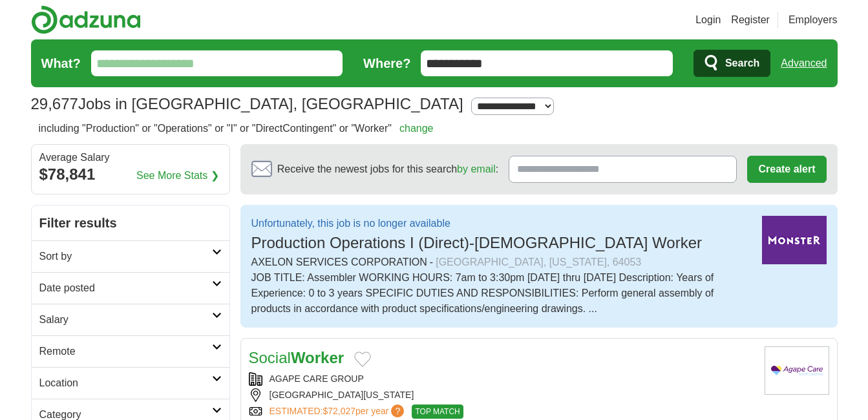  I want to click on p: Unfortunately, this job is no longer available, so click(477, 224).